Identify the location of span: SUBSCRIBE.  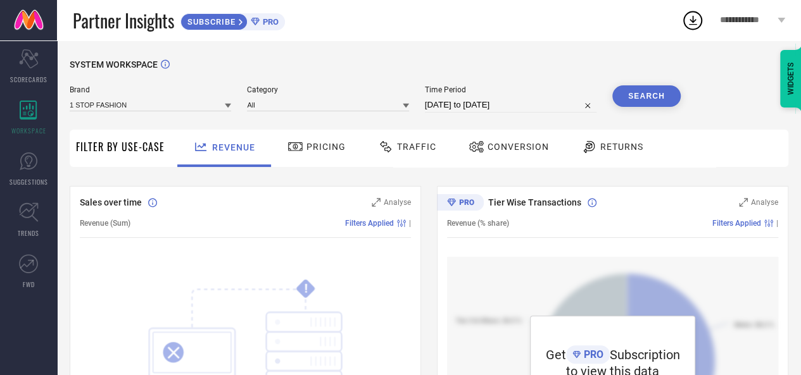
(210, 22).